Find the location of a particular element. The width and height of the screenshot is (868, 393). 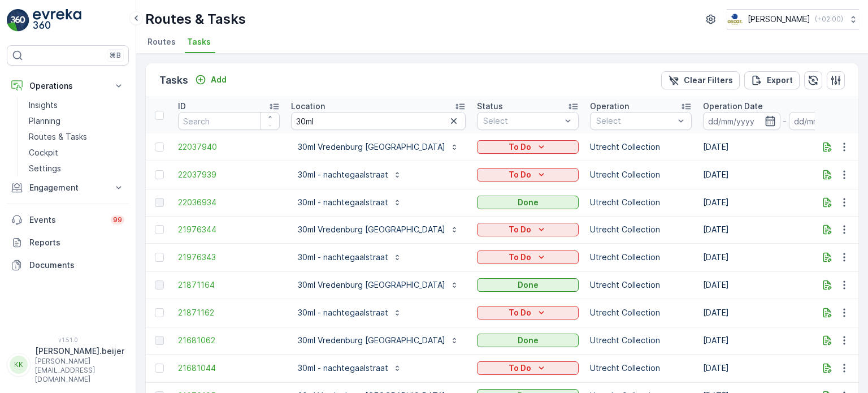

p: Documents is located at coordinates (77, 265).